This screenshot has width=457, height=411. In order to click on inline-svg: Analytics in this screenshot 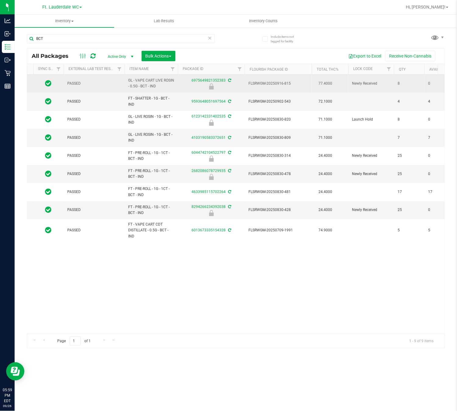, I will do `click(8, 21)`.